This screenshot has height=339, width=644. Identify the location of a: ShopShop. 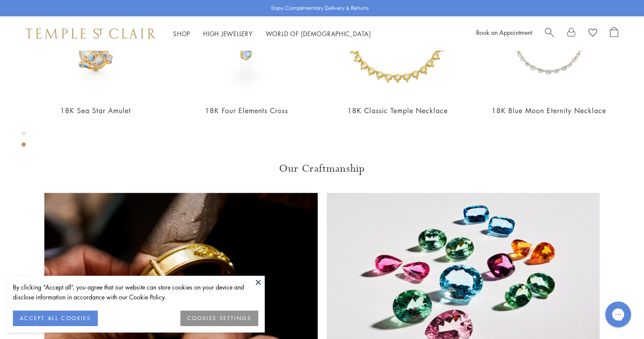
(182, 33).